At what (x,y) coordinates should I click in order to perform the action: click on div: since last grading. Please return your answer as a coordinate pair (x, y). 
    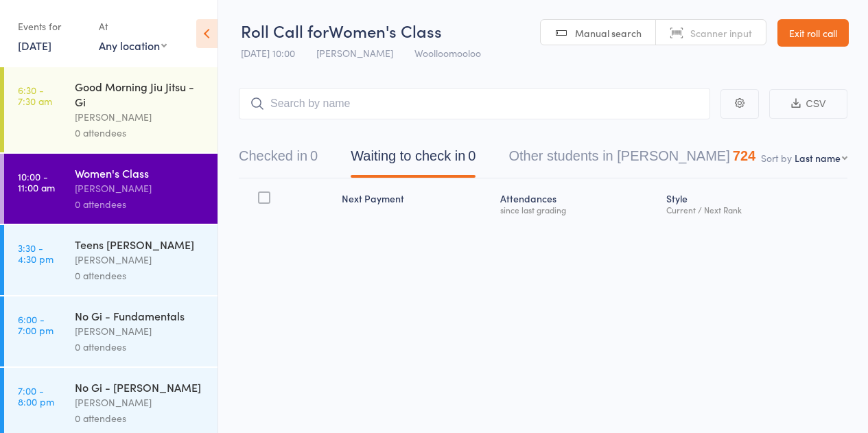
    Looking at the image, I should click on (578, 210).